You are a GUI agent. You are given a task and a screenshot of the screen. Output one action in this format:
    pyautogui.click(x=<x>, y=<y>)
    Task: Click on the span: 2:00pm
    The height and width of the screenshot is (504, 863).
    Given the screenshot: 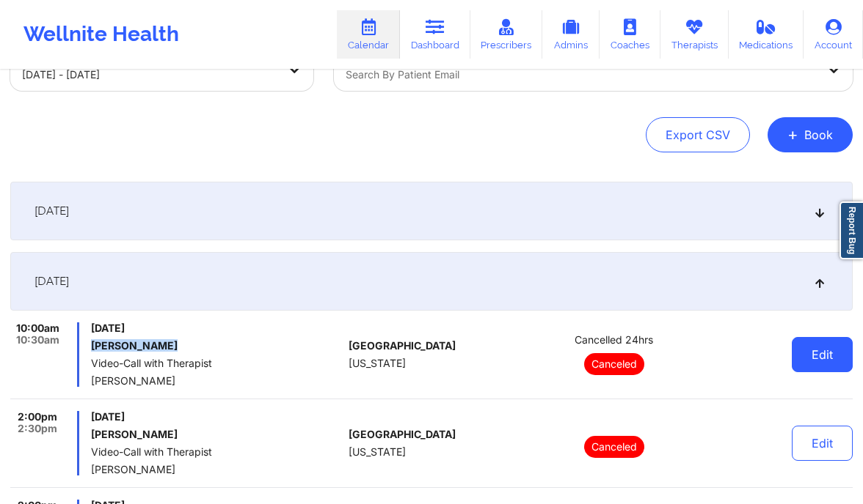 What is the action you would take?
    pyautogui.click(x=37, y=417)
    